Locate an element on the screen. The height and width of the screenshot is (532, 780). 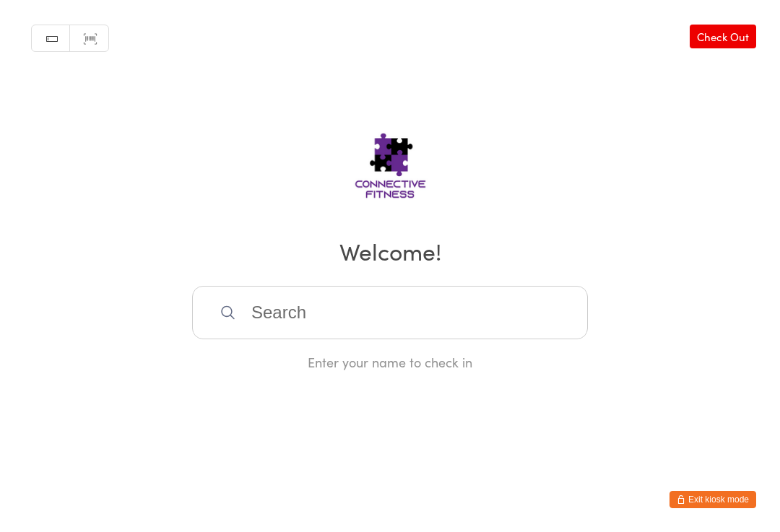
img: Connective Fitness is located at coordinates (390, 160).